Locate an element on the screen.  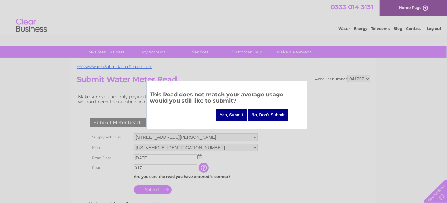
a: 0333 014 3131 is located at coordinates (352, 7).